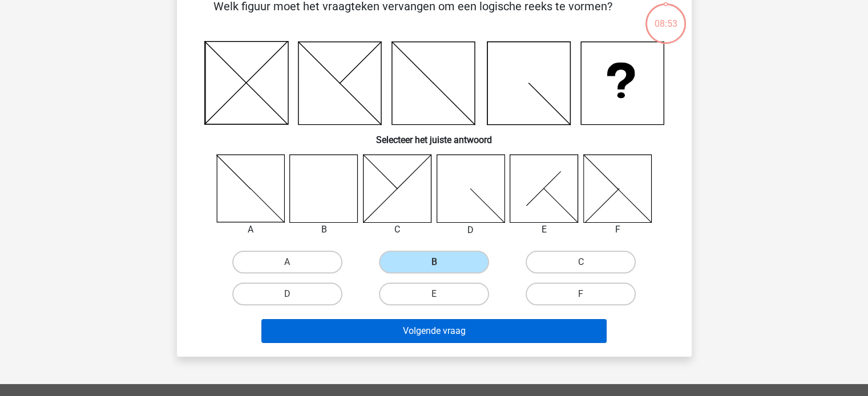  What do you see at coordinates (287, 262) in the screenshot?
I see `label: A` at bounding box center [287, 262].